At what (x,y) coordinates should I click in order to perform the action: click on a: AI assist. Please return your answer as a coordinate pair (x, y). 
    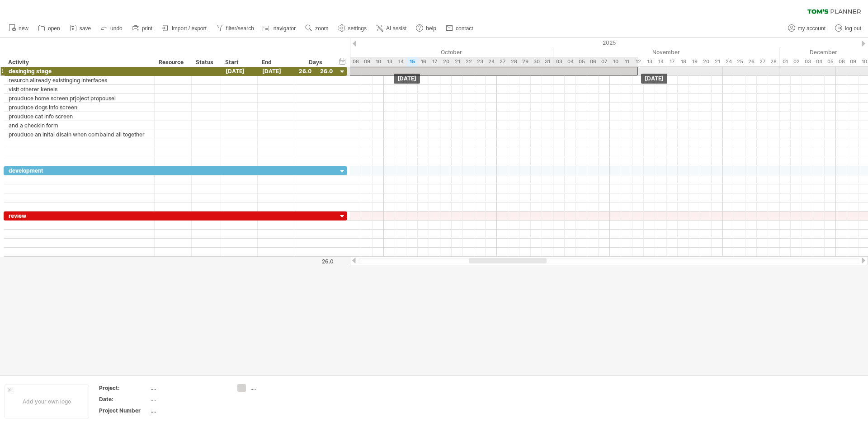
    Looking at the image, I should click on (392, 29).